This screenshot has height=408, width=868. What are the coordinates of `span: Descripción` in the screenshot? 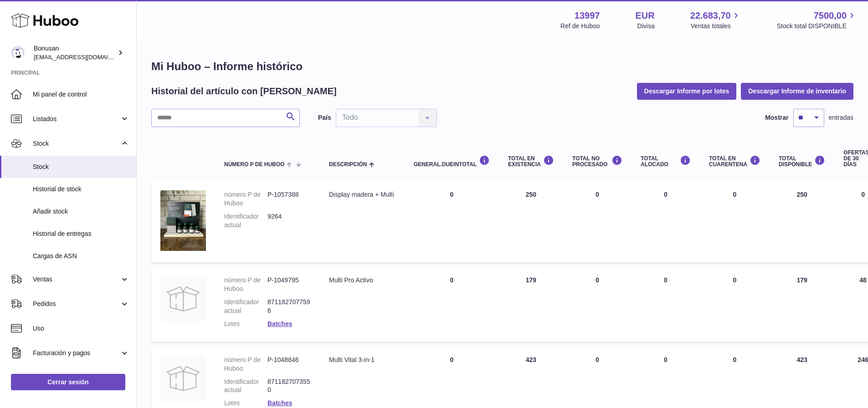 It's located at (348, 165).